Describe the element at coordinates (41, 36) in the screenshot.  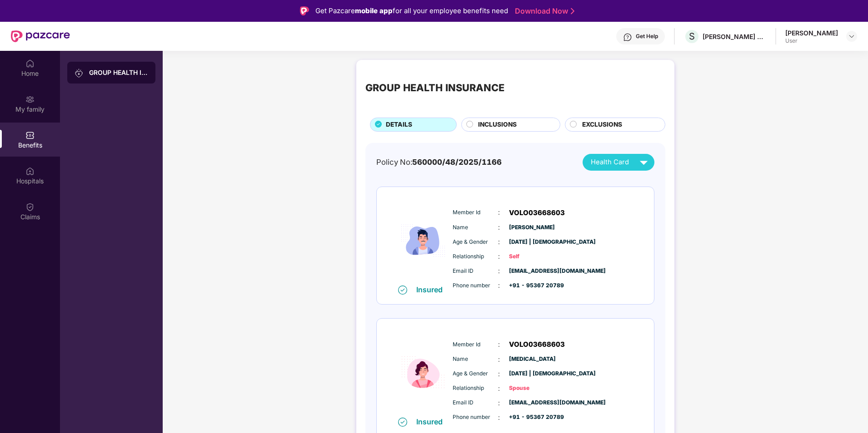
I see `img: New Pazcare Logo` at that location.